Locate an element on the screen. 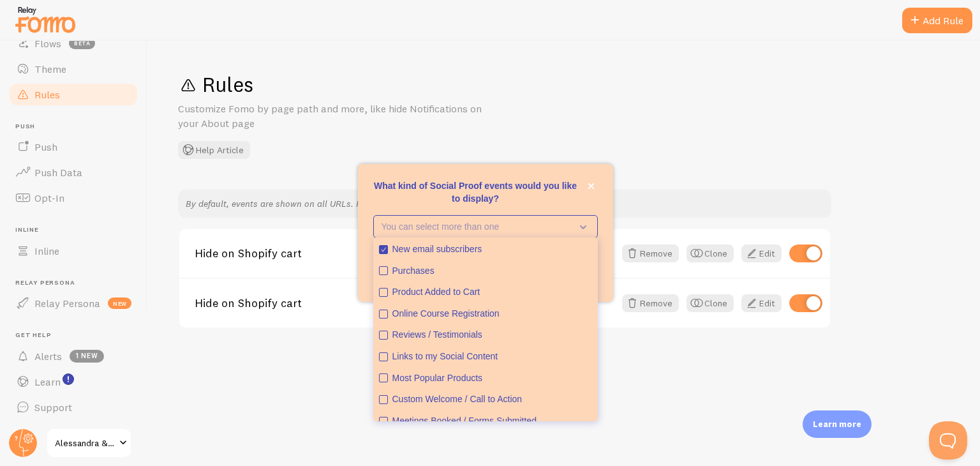 This screenshot has height=466, width=980. button: Help Article is located at coordinates (214, 150).